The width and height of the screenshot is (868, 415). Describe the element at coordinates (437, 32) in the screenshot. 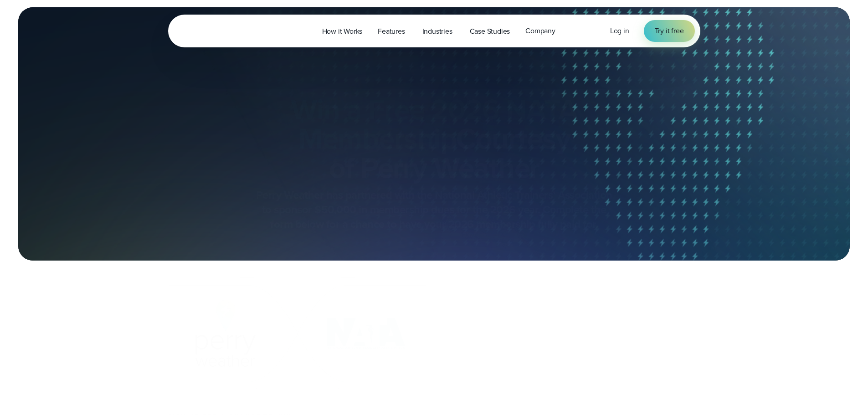

I see `span: Industries` at that location.